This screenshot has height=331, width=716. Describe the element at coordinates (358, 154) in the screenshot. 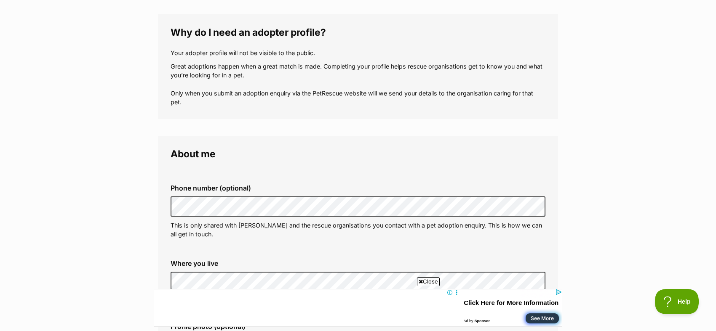

I see `legend: About me` at that location.